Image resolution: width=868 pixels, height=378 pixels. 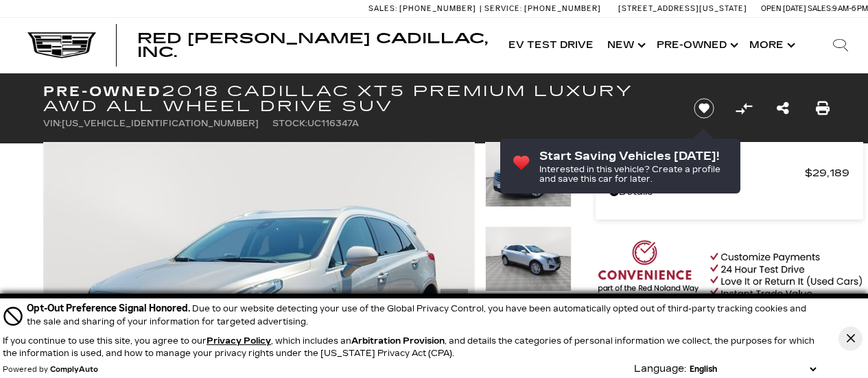 What do you see at coordinates (62, 45) in the screenshot?
I see `a: Cadillac Dark Logo with Cadillac White Text` at bounding box center [62, 45].